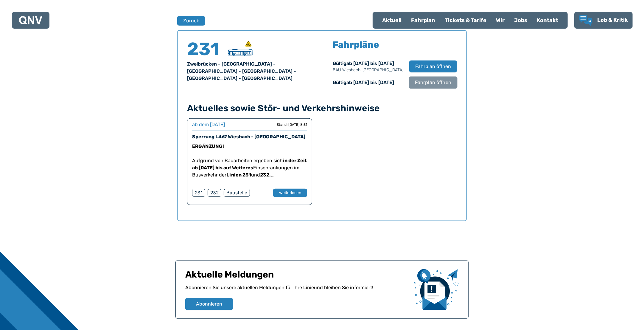 Image resolution: width=644 pixels, height=330 pixels. What do you see at coordinates (31, 20) in the screenshot?
I see `a: QNV Logo` at bounding box center [31, 20].